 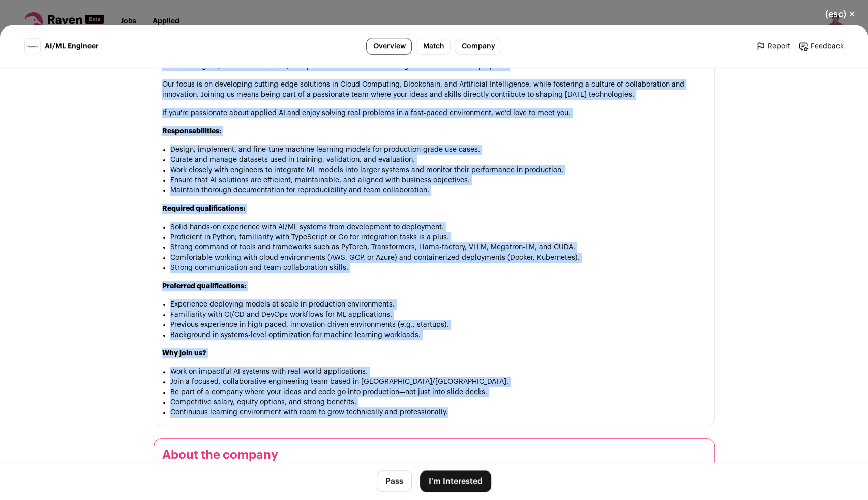 What do you see at coordinates (438, 237) in the screenshot?
I see `li: Proficient in Python; familiarity with TypeScript or Go for integration tasks is a plus.` at bounding box center [438, 237].